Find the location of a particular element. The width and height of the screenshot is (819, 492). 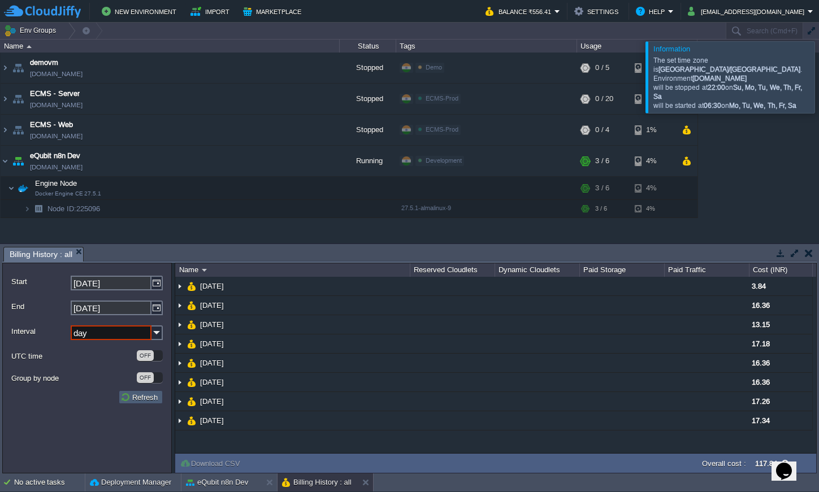

div: 8% is located at coordinates (653, 68).